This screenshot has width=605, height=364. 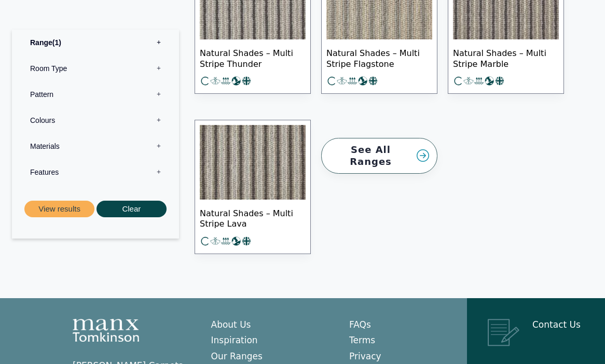 What do you see at coordinates (556, 325) in the screenshot?
I see `a: Contact Us` at bounding box center [556, 325].